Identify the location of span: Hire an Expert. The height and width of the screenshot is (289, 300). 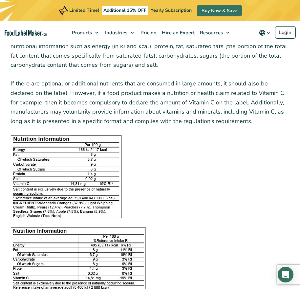
(177, 33).